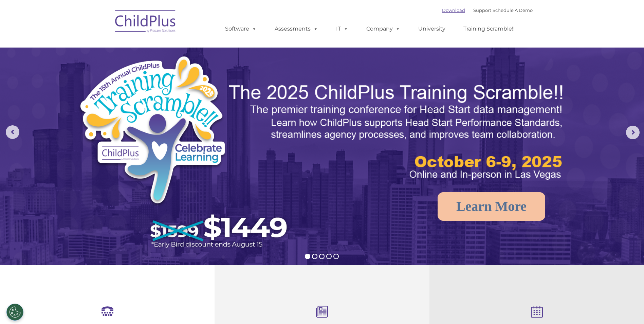  I want to click on a: Company, so click(383, 29).